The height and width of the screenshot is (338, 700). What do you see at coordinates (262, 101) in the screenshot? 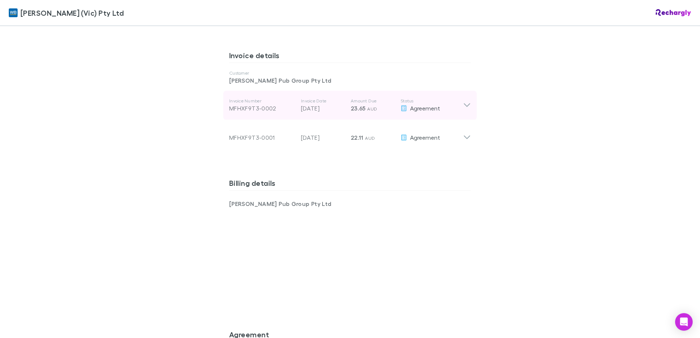
I see `p: Invoice Number` at bounding box center [262, 101].